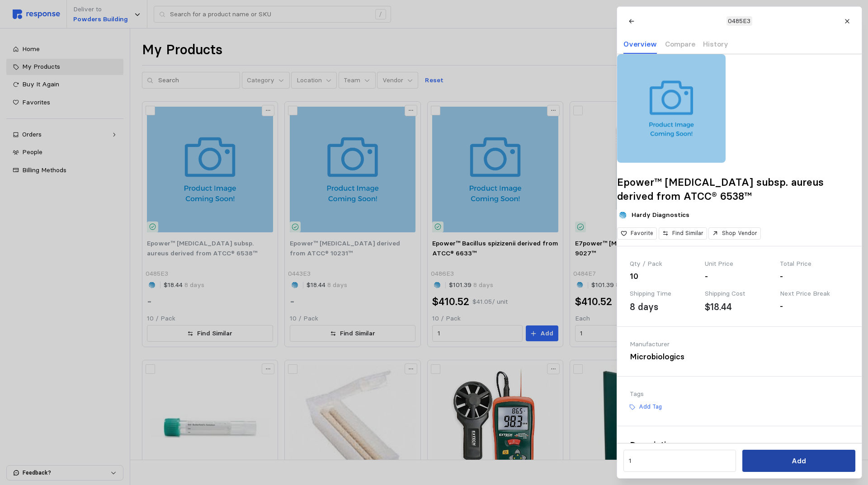  What do you see at coordinates (798, 461) in the screenshot?
I see `button: Add` at bounding box center [798, 461].